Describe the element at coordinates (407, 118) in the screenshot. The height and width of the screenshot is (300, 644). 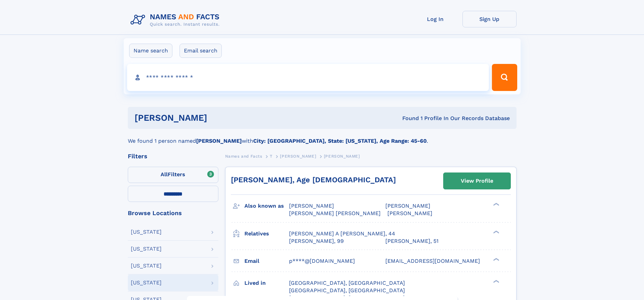
I see `div: Found 1 Profile In Our Records Database` at that location.